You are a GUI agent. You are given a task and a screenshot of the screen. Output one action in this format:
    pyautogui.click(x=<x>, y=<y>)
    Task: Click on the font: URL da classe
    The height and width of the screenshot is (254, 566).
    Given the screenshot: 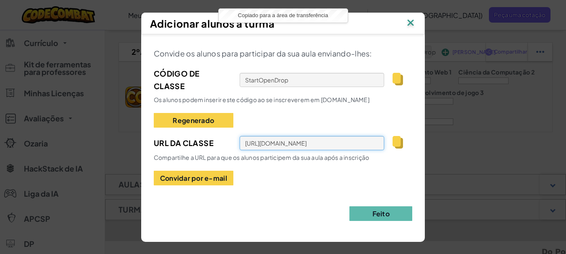 What is the action you would take?
    pyautogui.click(x=183, y=143)
    